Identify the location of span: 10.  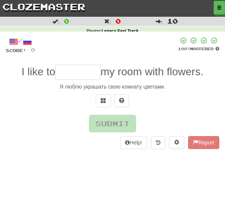
(172, 21).